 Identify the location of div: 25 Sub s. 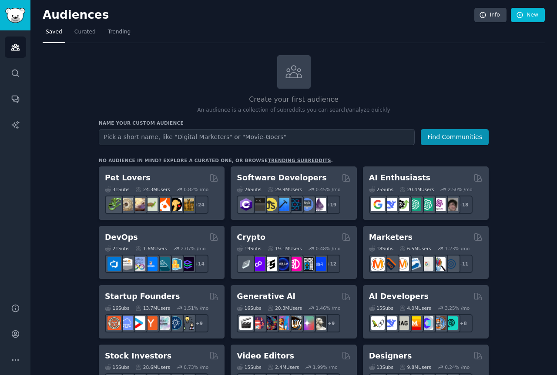
(381, 190).